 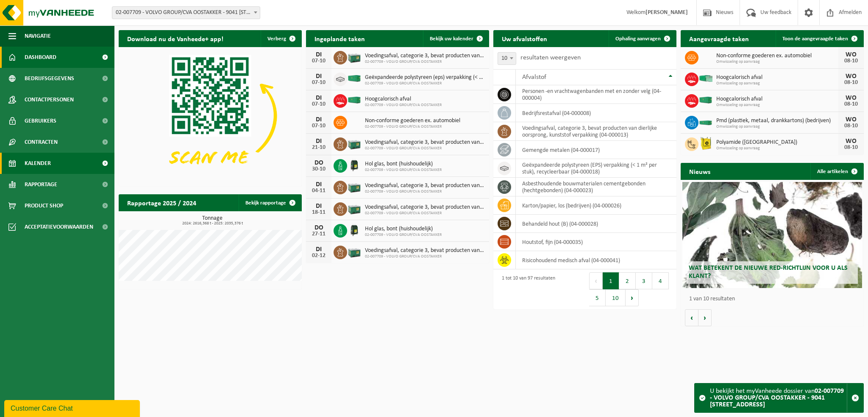 What do you see at coordinates (526, 289) in the screenshot?
I see `div: 1 tot 10 van 97 resultaten` at bounding box center [526, 289].